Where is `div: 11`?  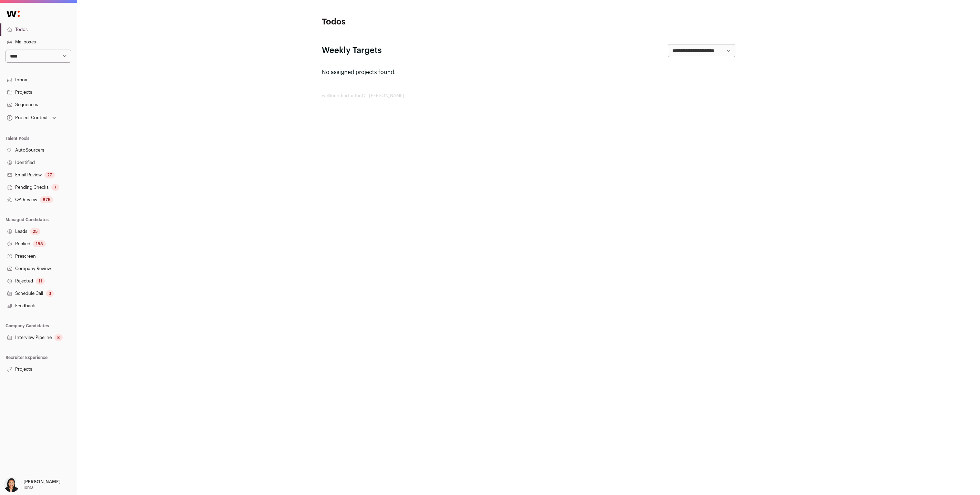
div: 11 is located at coordinates (40, 281).